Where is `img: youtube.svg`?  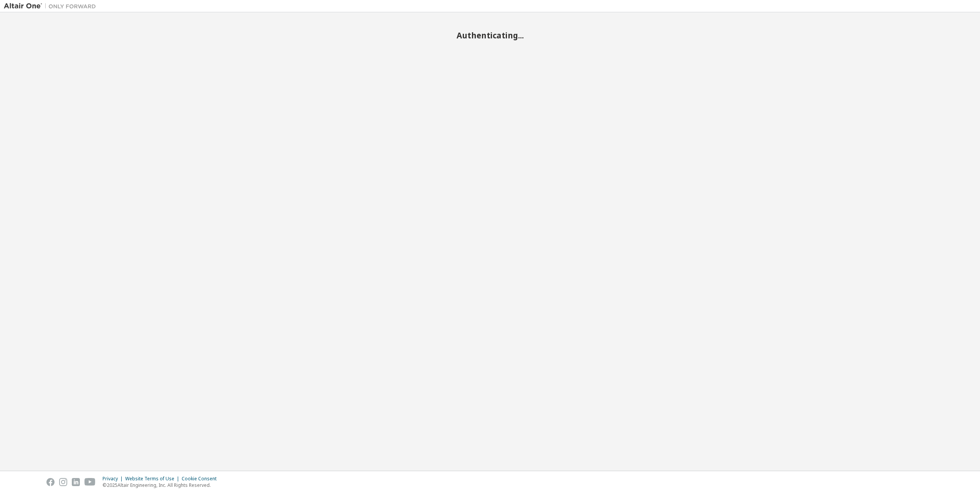
img: youtube.svg is located at coordinates (90, 482).